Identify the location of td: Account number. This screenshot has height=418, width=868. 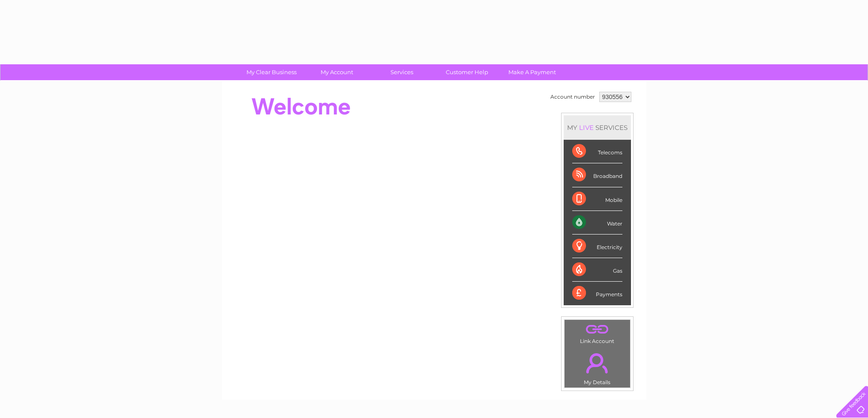
(573, 97).